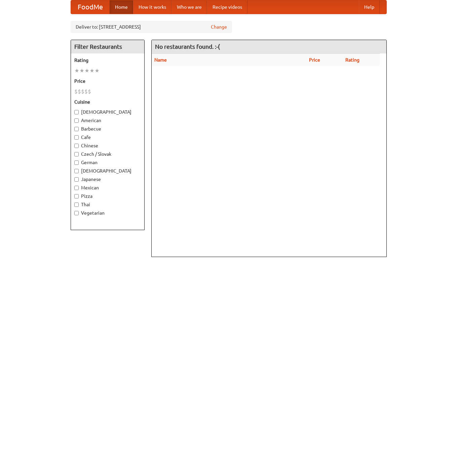 The width and height of the screenshot is (457, 476). Describe the element at coordinates (108, 102) in the screenshot. I see `h5: Cuisine` at that location.